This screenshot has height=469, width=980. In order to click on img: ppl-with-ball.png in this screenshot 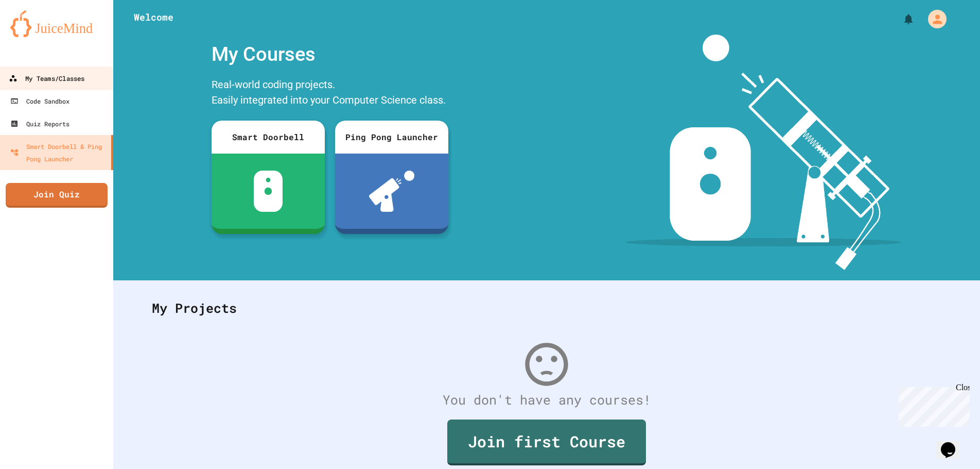, I will do `click(392, 191)`.